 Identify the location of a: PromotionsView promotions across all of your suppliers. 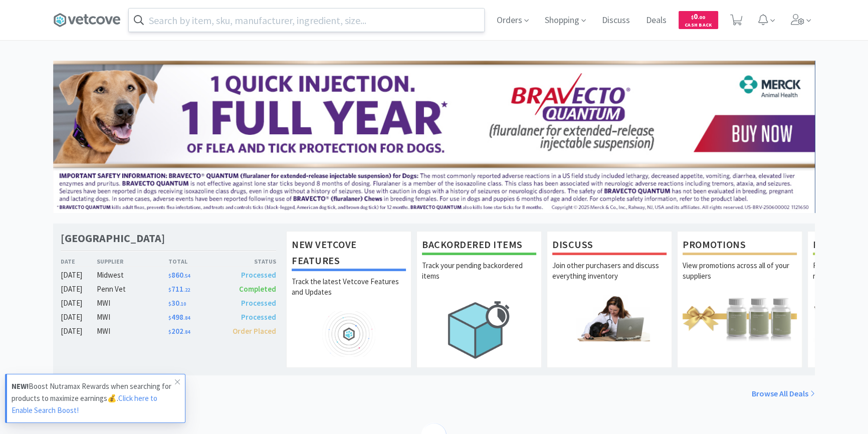
(740, 299).